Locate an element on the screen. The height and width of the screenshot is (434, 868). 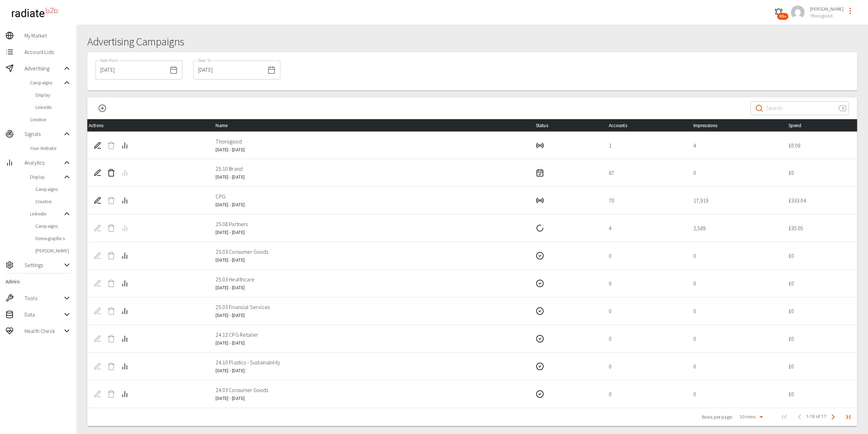
span: Demographics is located at coordinates (53, 238).